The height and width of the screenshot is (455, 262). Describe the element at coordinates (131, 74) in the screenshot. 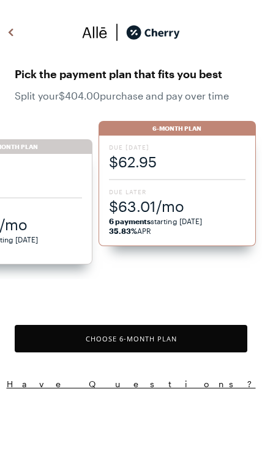

I see `span: Pick the payment plan that fits you best` at that location.